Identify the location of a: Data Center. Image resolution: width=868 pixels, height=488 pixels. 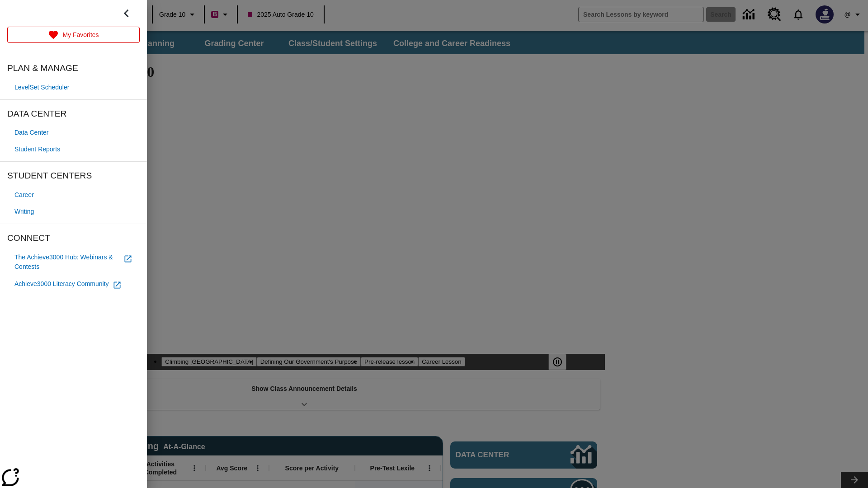
(73, 133).